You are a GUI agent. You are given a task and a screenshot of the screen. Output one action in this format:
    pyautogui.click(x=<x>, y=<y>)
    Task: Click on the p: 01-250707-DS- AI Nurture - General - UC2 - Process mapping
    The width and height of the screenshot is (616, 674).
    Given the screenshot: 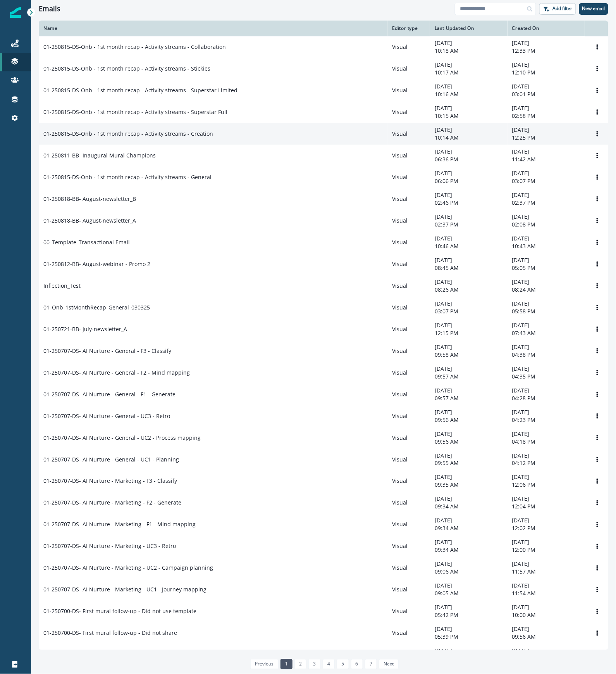 What is the action you would take?
    pyautogui.click(x=122, y=438)
    